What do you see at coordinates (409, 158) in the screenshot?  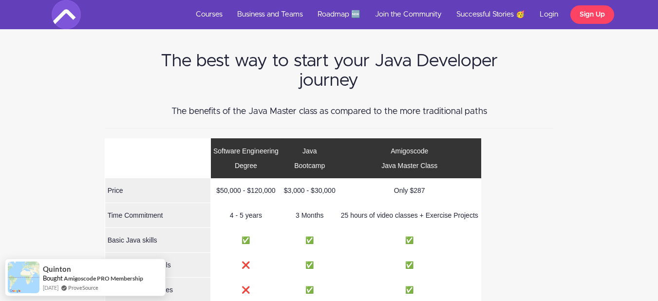 I see `th: Amigoscode Java Master Class` at bounding box center [409, 158].